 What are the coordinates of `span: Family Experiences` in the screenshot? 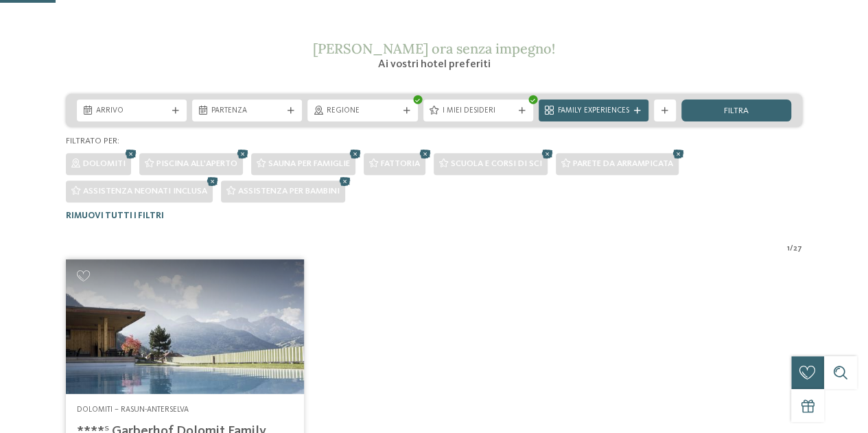 It's located at (594, 111).